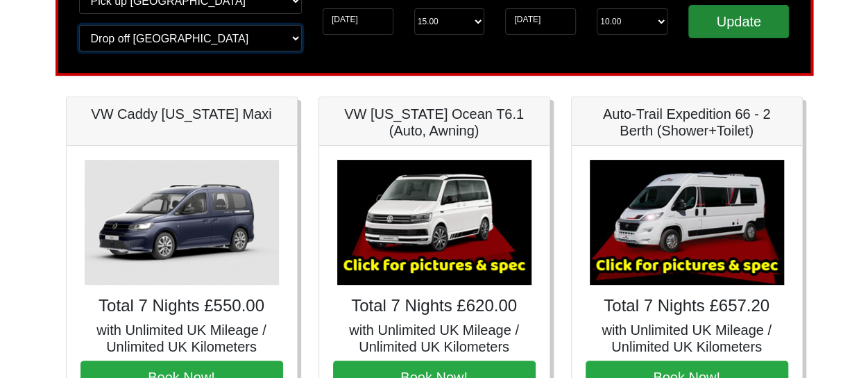  What do you see at coordinates (687, 223) in the screenshot?
I see `img: Auto-Trail Expedition 66 - 2 Berth (Shower+Toilet)` at bounding box center [687, 223].